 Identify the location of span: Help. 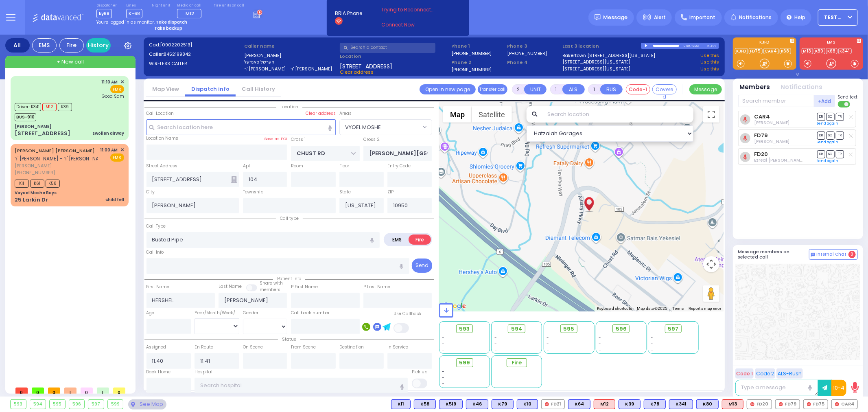
(800, 17).